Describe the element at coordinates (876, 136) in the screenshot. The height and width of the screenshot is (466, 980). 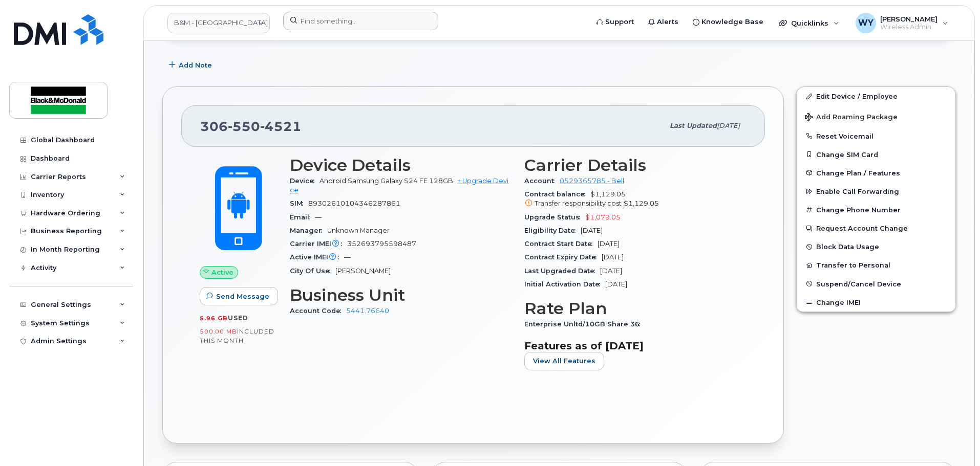
I see `button: Reset Voicemail` at that location.